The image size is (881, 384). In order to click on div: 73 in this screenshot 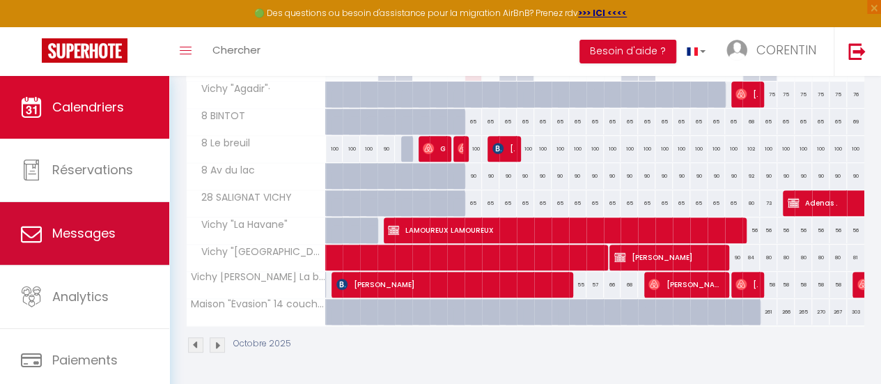, I will do `click(769, 203)`.